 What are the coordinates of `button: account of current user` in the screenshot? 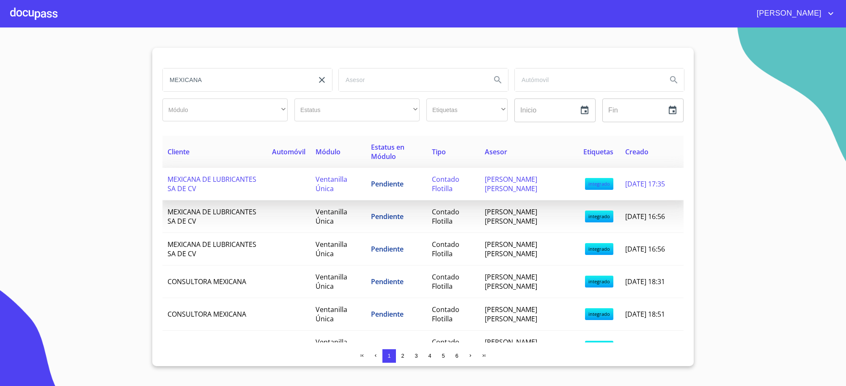 It's located at (793, 14).